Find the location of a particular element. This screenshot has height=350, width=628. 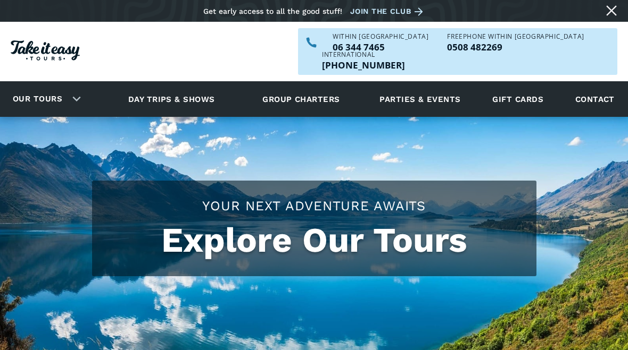

a: Gift cards is located at coordinates (517, 99).